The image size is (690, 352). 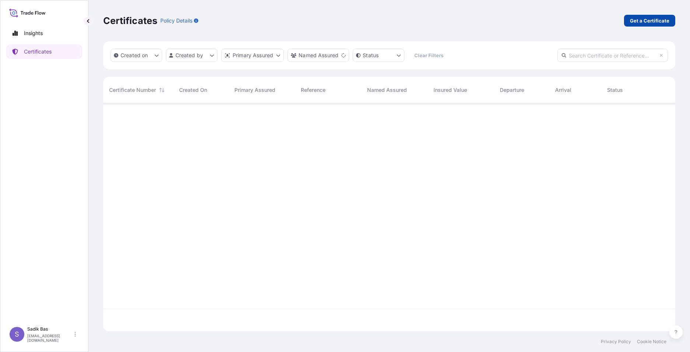 What do you see at coordinates (319, 55) in the screenshot?
I see `p: Named Assured` at bounding box center [319, 55].